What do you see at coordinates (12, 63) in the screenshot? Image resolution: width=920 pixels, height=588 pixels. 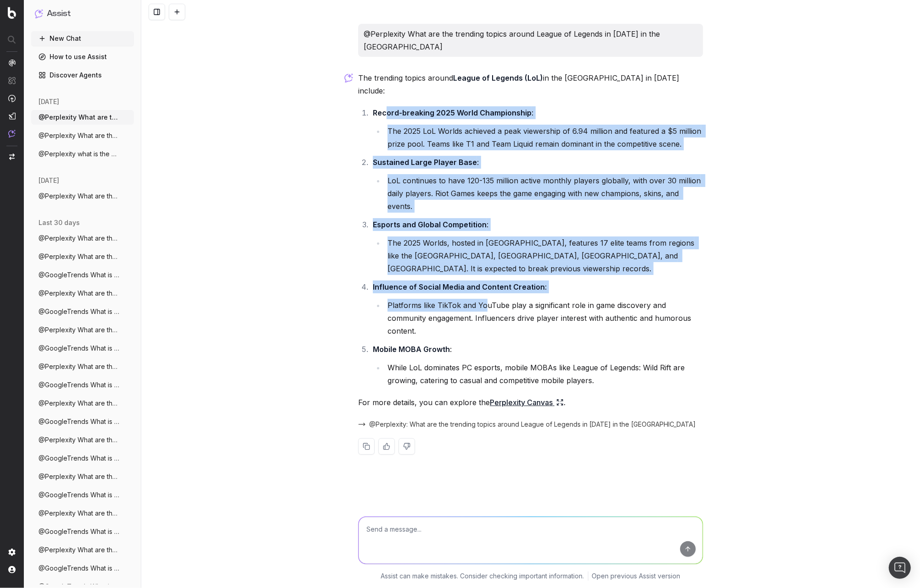 I see `img: Analytics` at bounding box center [12, 63].